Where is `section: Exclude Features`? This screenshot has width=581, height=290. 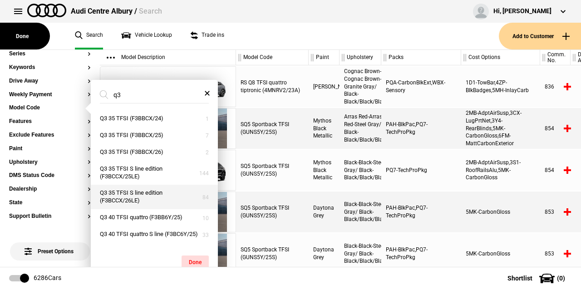
section: Exclude Features is located at coordinates (50, 139).